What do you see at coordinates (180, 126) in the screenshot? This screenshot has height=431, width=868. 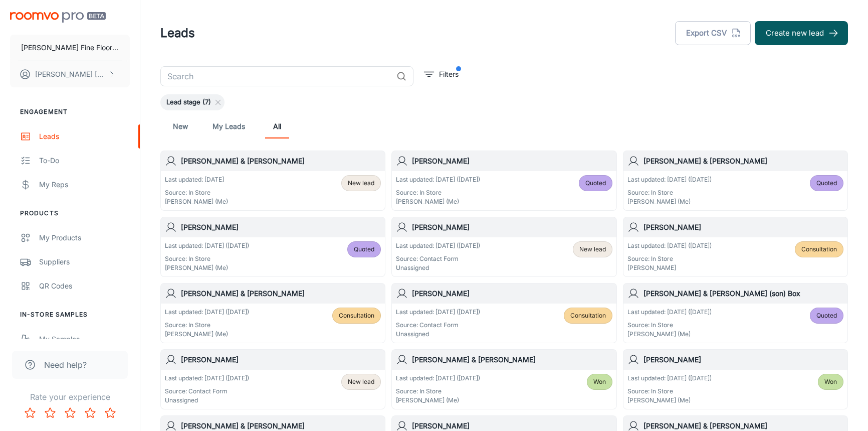 I see `a: New` at bounding box center [180, 126].